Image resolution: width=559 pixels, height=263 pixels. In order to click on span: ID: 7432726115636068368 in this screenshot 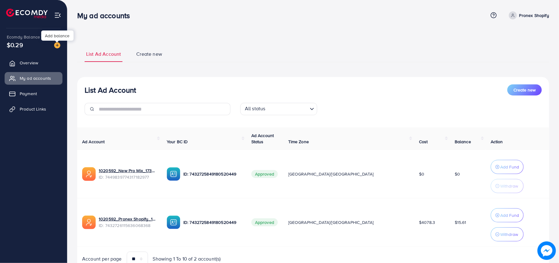, I will do `click(128, 225)`.